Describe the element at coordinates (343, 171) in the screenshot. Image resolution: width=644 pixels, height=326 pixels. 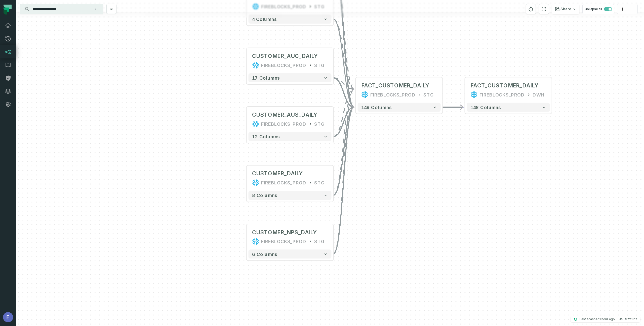
I see `g: Edge from 2cb1c09a76e05a894efd3dafd5a2a9b8 to 6ef4af16e355247df31ecc9d0d2a2924` at that location.